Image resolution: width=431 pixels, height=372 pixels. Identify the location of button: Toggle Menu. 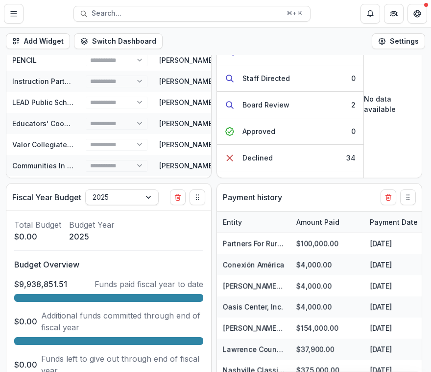
(14, 14).